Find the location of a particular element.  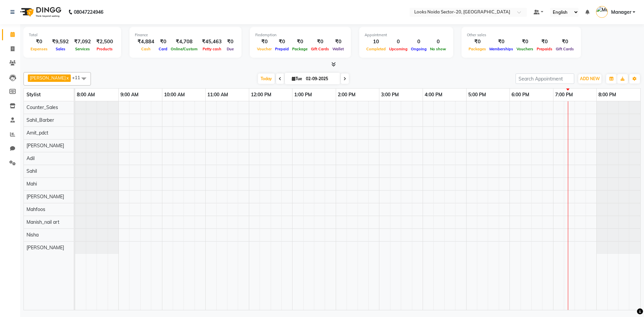

span: Due is located at coordinates (230, 49).